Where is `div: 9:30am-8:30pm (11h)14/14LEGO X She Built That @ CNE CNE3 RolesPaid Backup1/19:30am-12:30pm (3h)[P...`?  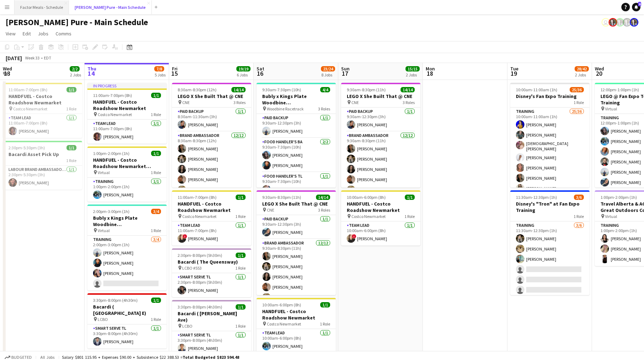 div: 9:30am-8:30pm (11h)14/14LEGO X She Built That @ CNE CNE3 RolesPaid Backup1/19:30am-12:30pm (3h)[P... is located at coordinates (381, 135).